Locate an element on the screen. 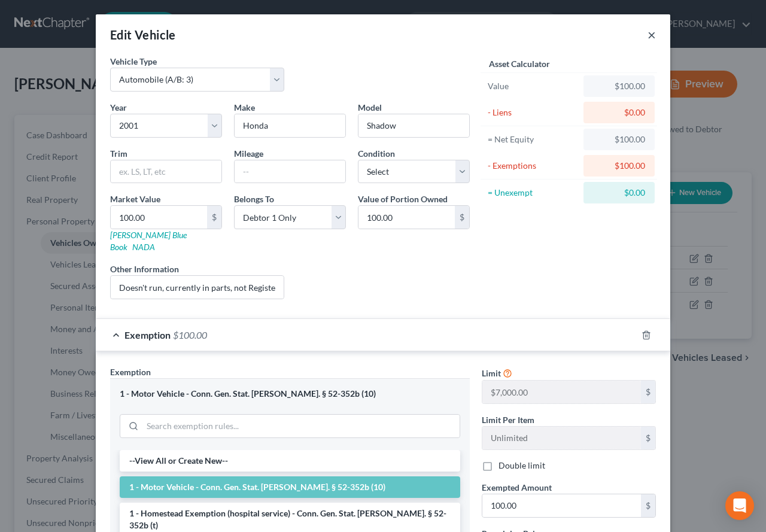 This screenshot has width=766, height=532. label: Double limit is located at coordinates (522, 466).